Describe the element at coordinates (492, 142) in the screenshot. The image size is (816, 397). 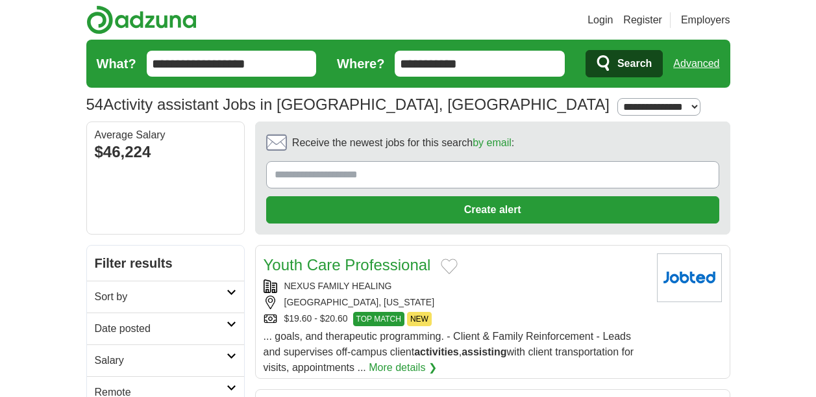
I see `a: by email` at that location.